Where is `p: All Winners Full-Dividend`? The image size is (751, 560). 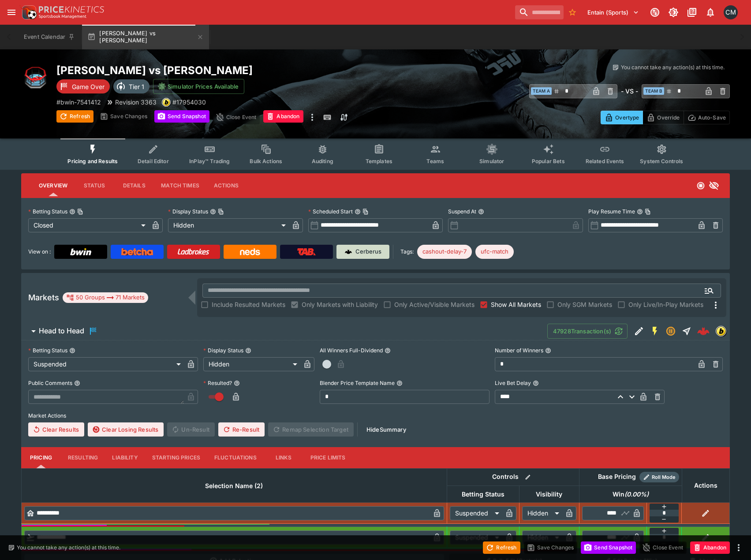 p: All Winners Full-Dividend is located at coordinates (351, 350).